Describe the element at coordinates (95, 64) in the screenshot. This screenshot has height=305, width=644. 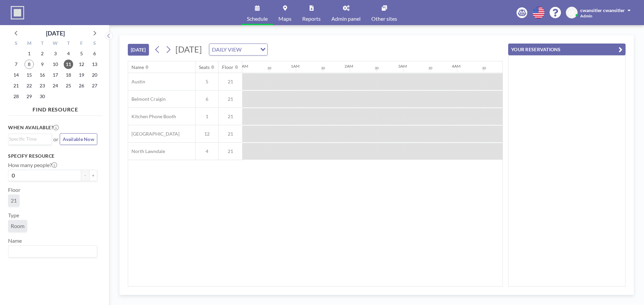
I see `span: Saturday, September 13, 2025` at that location.